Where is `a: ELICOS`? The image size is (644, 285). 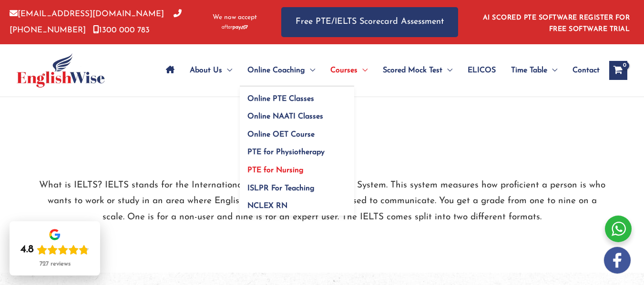 a: ELICOS is located at coordinates (481, 70).